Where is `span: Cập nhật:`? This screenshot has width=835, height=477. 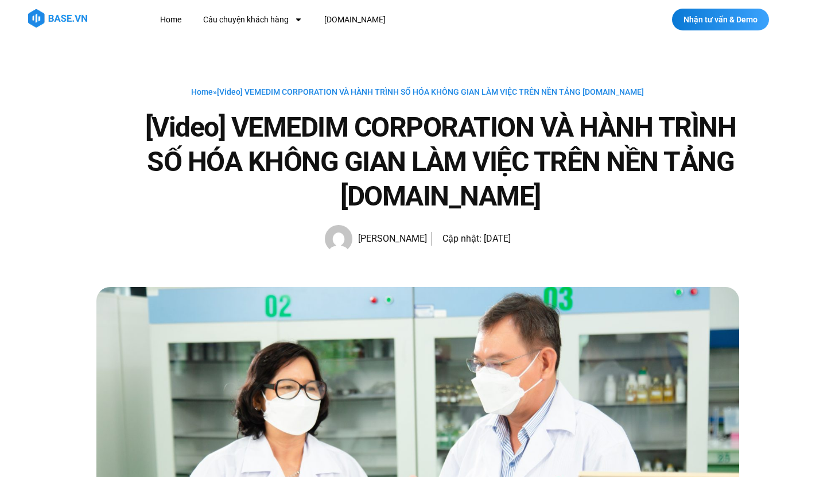
span: Cập nhật: is located at coordinates (462, 238).